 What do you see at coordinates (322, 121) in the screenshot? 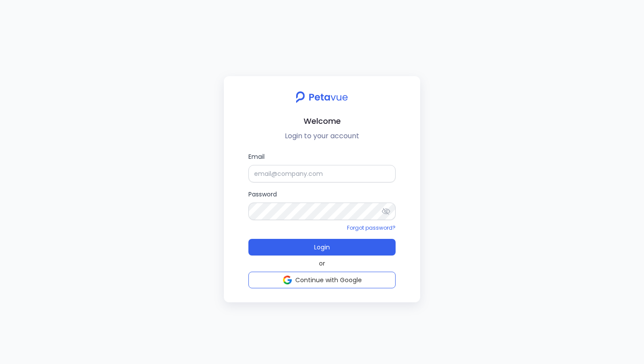
I see `h2: Welcome` at bounding box center [322, 121].